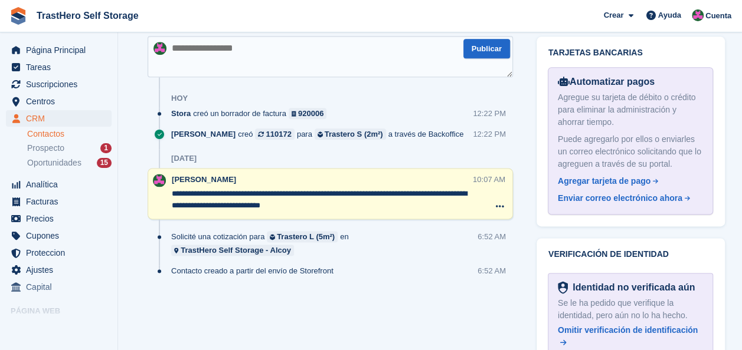 Image resolution: width=742 pixels, height=350 pixels. What do you see at coordinates (61, 84) in the screenshot?
I see `span: Suscripciones` at bounding box center [61, 84].